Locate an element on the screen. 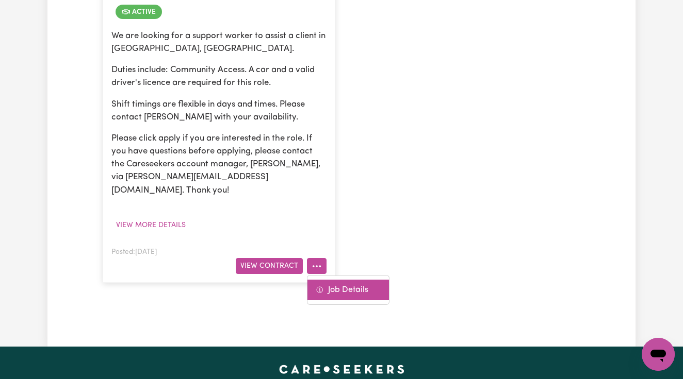 The width and height of the screenshot is (683, 379). div: More options is located at coordinates (348, 290).